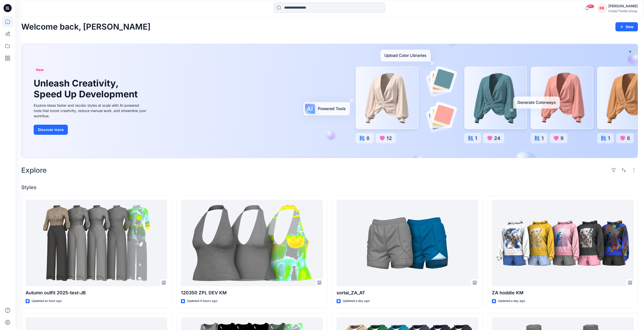 This screenshot has height=330, width=644. I want to click on div: United Textile Group, so click(623, 11).